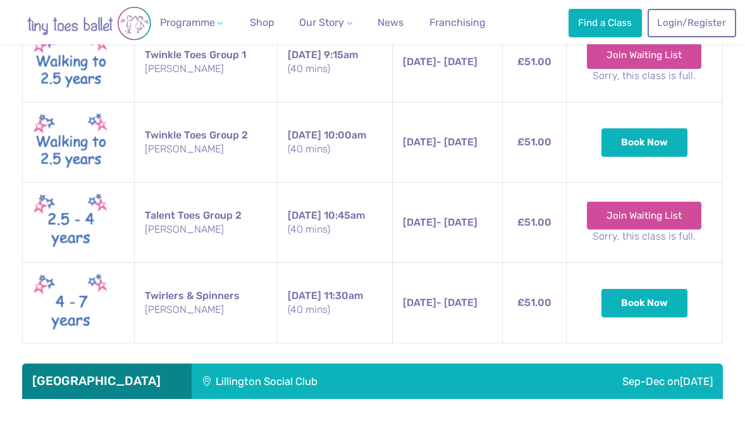 The width and height of the screenshot is (745, 447). I want to click on td: Twinkle Toes Group 1, so click(206, 62).